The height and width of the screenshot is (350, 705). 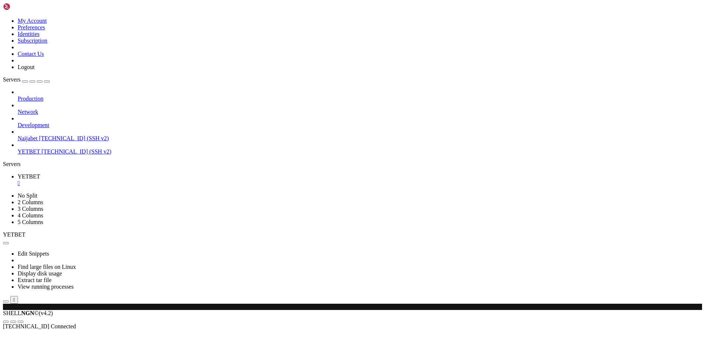 I want to click on li: Network, so click(x=360, y=109).